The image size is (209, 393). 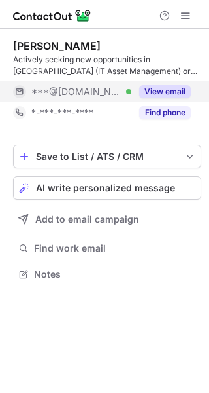 What do you see at coordinates (105, 188) in the screenshot?
I see `span: AI write personalized message` at bounding box center [105, 188].